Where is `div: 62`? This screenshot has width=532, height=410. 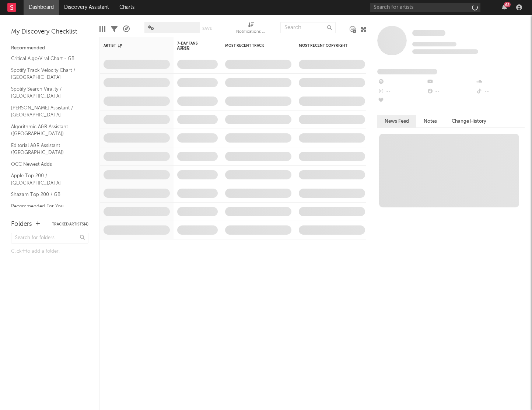
div: 62 is located at coordinates (508, 5).